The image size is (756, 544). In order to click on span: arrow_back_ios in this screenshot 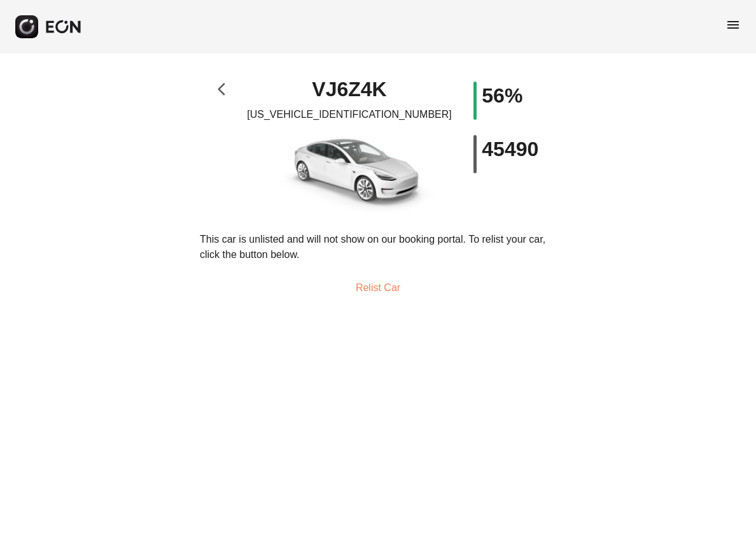, I will do `click(225, 89)`.